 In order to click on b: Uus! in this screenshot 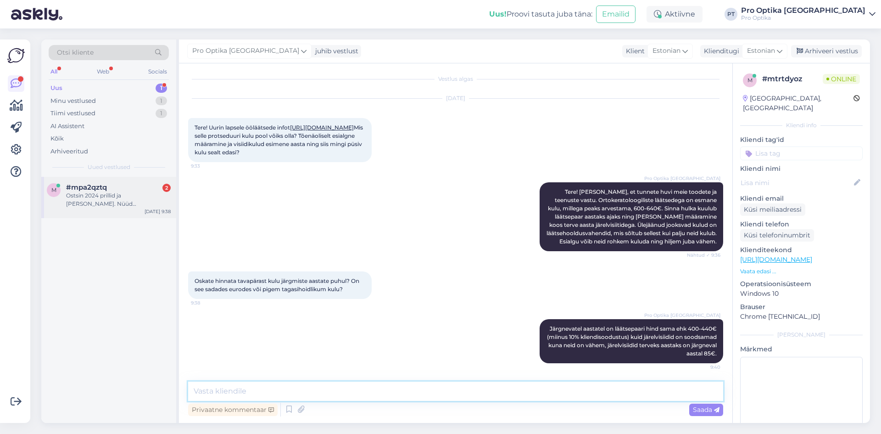, I will do `click(498, 14)`.